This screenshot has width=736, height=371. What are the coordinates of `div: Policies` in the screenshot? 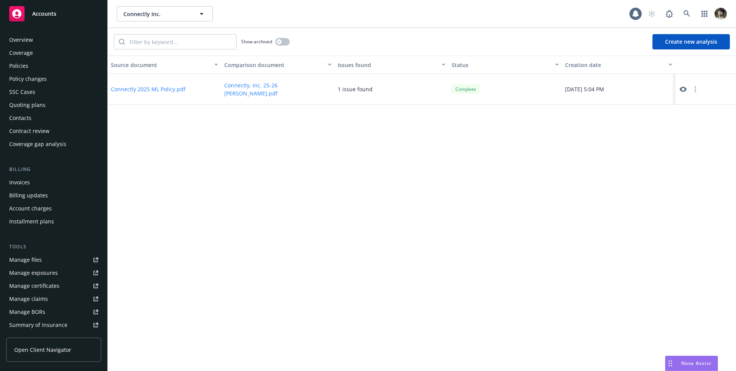 It's located at (19, 66).